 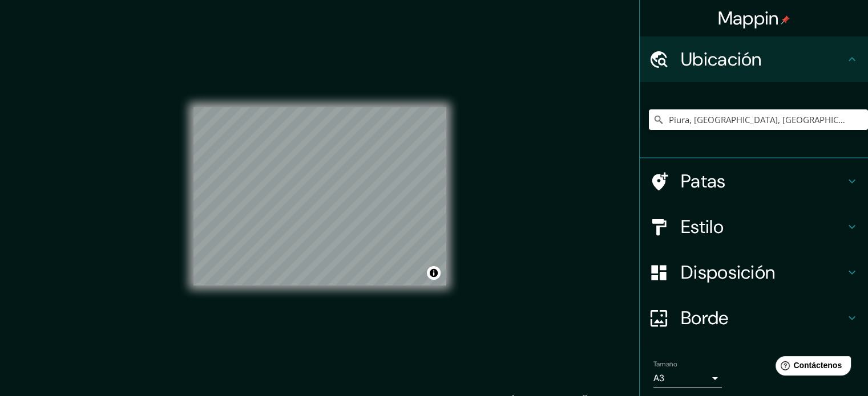 What do you see at coordinates (703, 182) in the screenshot?
I see `font: Patas` at bounding box center [703, 182].